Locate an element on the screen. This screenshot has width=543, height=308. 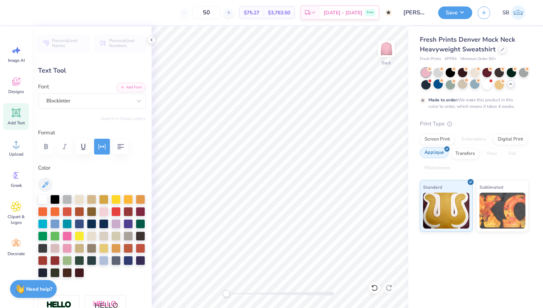
div: Vinyl is located at coordinates (492, 154).